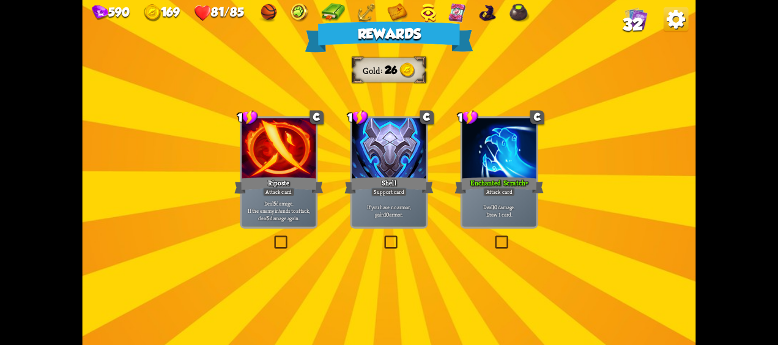 This screenshot has width=778, height=345. I want to click on img: OptionsButton.png, so click(676, 20).